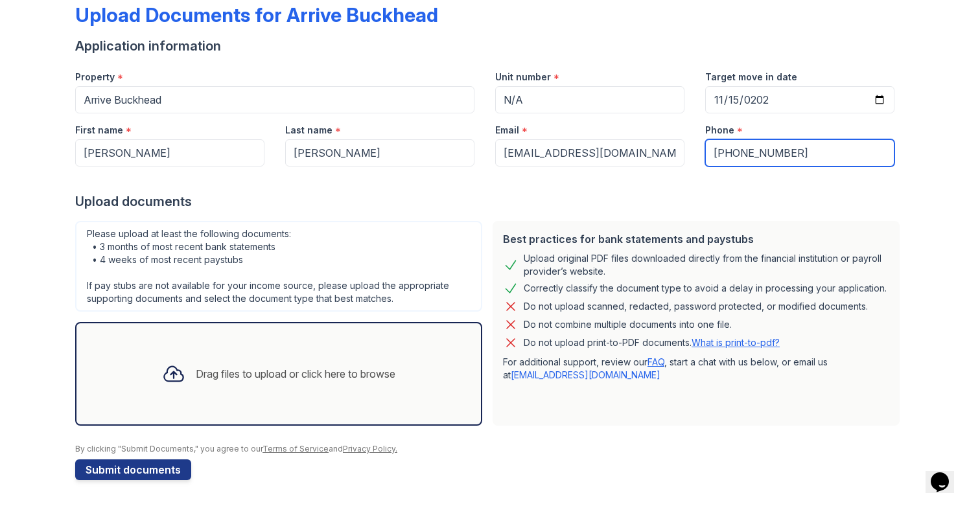 This screenshot has height=506, width=980. I want to click on div: By clicking "Submit Documents," you agree to our and, so click(490, 448).